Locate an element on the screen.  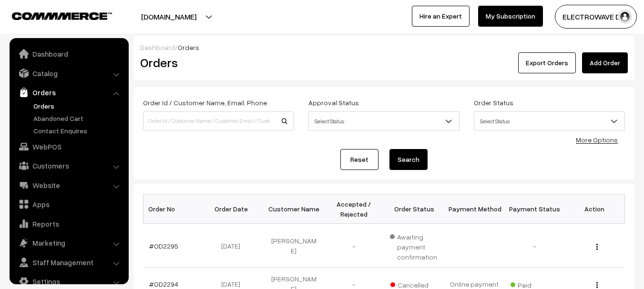
button: Export Orders is located at coordinates (547, 63).